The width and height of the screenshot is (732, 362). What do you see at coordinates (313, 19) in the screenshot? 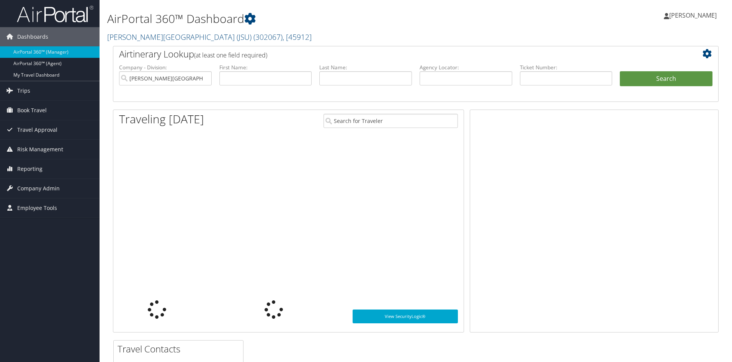
I see `h1: AirPortal 360™ Dashboard` at bounding box center [313, 19].